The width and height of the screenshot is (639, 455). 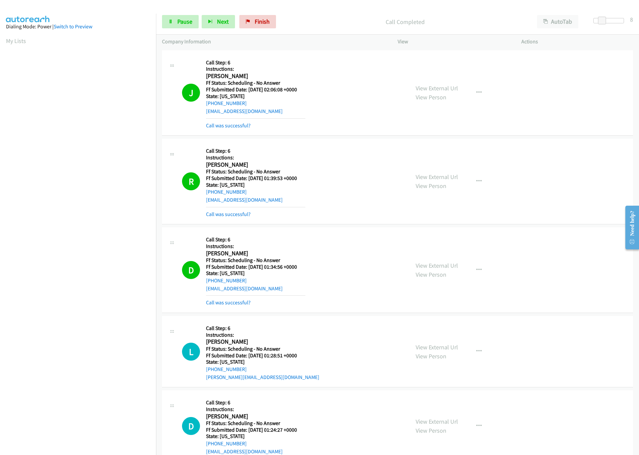 What do you see at coordinates (191, 181) in the screenshot?
I see `h1: R` at bounding box center [191, 181].